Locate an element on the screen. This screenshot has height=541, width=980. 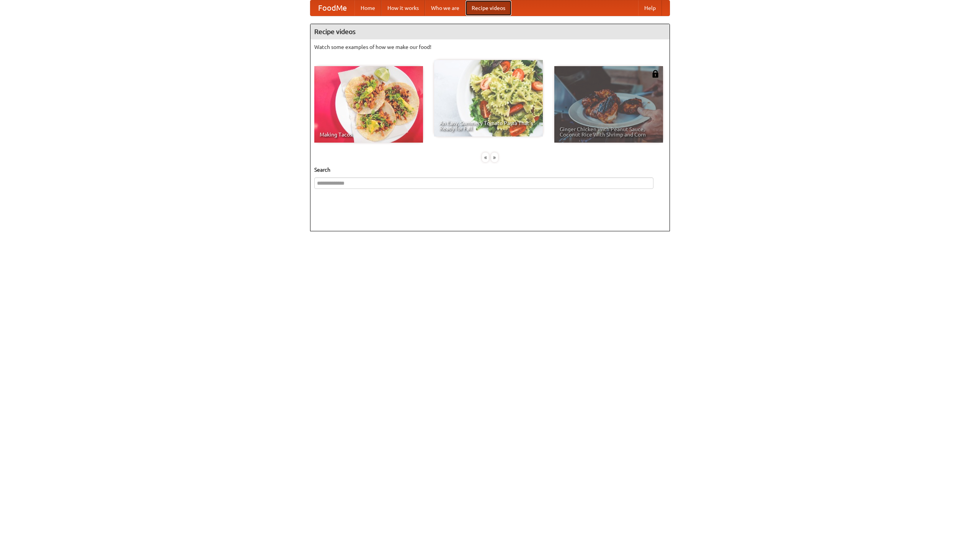
a: Making Tacos is located at coordinates (369, 105).